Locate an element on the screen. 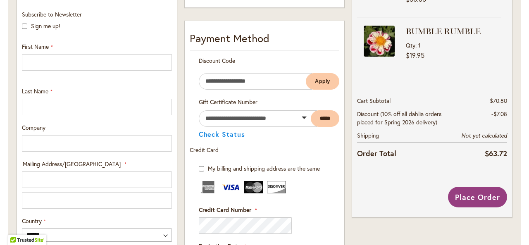 This screenshot has height=245, width=529. span: Place Order is located at coordinates (477, 197).